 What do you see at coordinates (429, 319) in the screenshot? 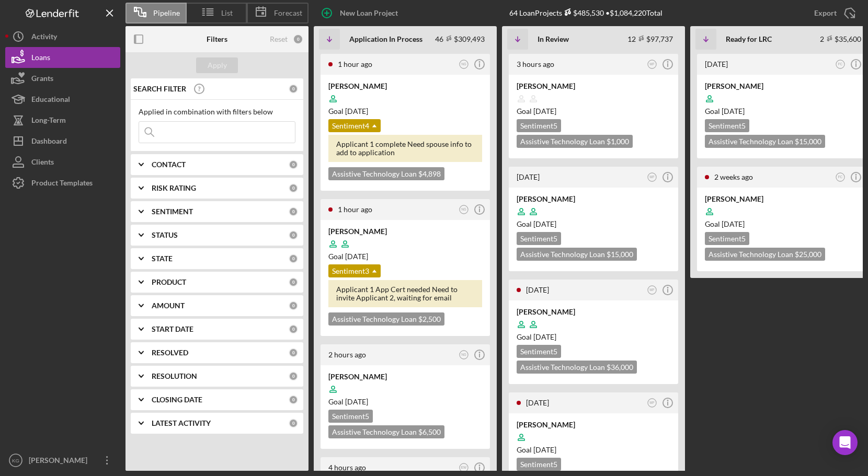
I see `span: $2,500` at bounding box center [429, 319].